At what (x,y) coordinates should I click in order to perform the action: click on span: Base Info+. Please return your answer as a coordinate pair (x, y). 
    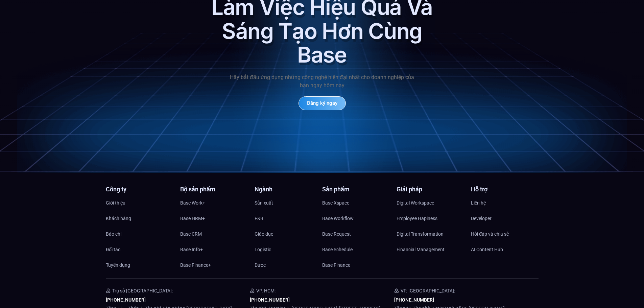
    Looking at the image, I should click on (192, 249).